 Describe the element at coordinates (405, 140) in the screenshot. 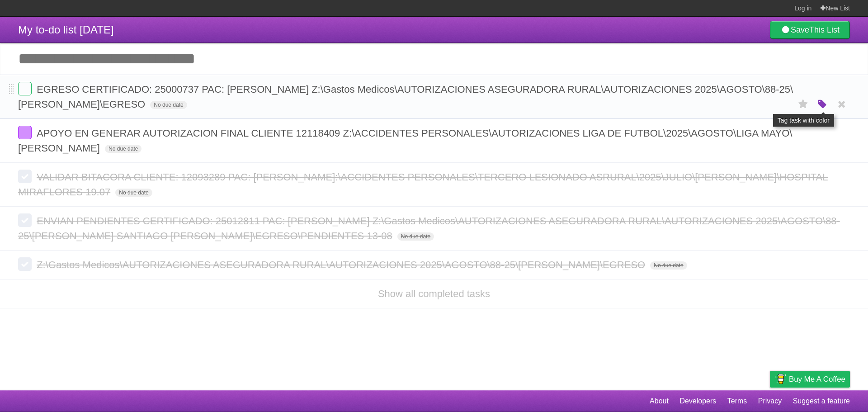

I see `span: APOYO EN GENERAR AUTORIZACION FINAL CLIENTE 12118409 Z:\ACCIDENTES PERSONALES\AUTORIZACIONES LIGA...` at that location.